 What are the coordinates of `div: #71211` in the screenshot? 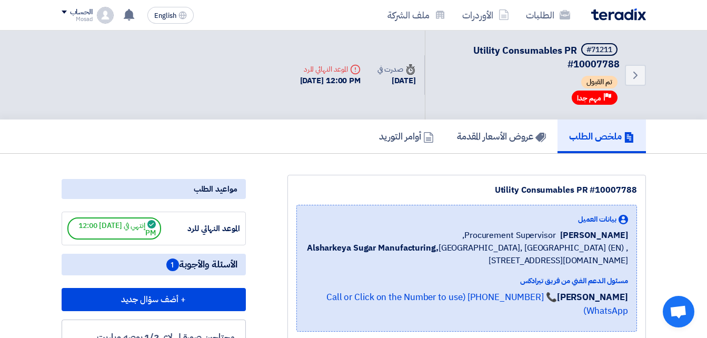 It's located at (599, 50).